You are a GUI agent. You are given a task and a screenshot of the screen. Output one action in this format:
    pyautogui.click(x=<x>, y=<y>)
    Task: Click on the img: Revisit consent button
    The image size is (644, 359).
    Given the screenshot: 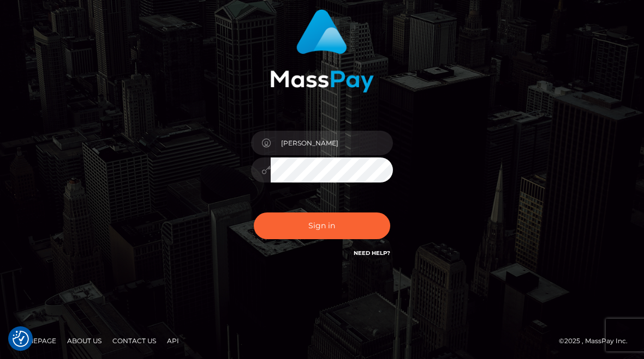 What is the action you would take?
    pyautogui.click(x=21, y=339)
    